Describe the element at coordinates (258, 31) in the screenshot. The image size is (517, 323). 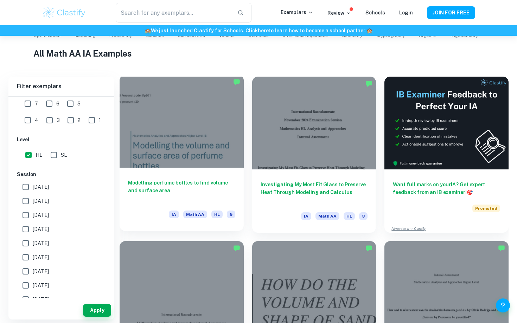
I see `h6: We just launched Clastify for Schools. Click to learn how to become a school partner.` at that location.